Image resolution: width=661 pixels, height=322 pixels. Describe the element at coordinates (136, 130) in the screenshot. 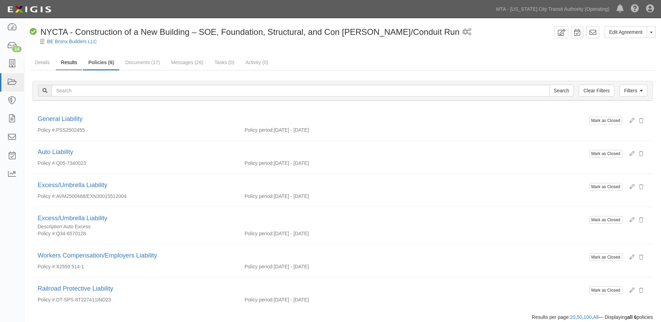

I see `div: PSS2502455` at that location.